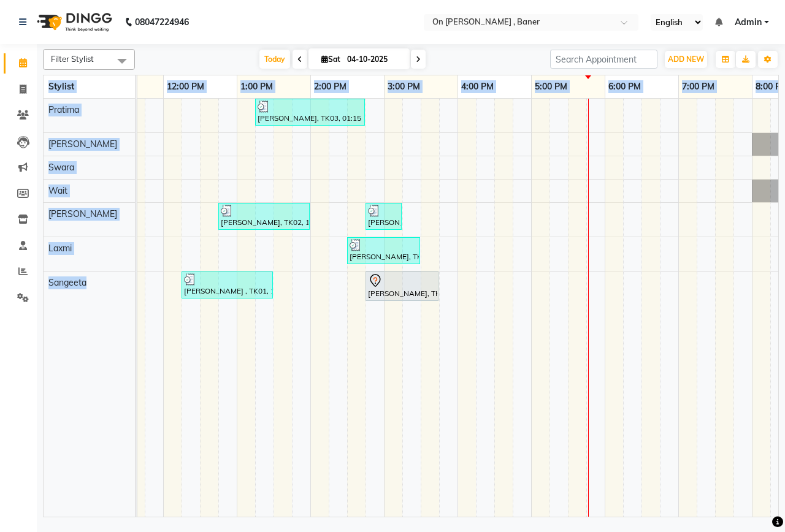  I want to click on a: 4:00 PM, so click(476, 87).